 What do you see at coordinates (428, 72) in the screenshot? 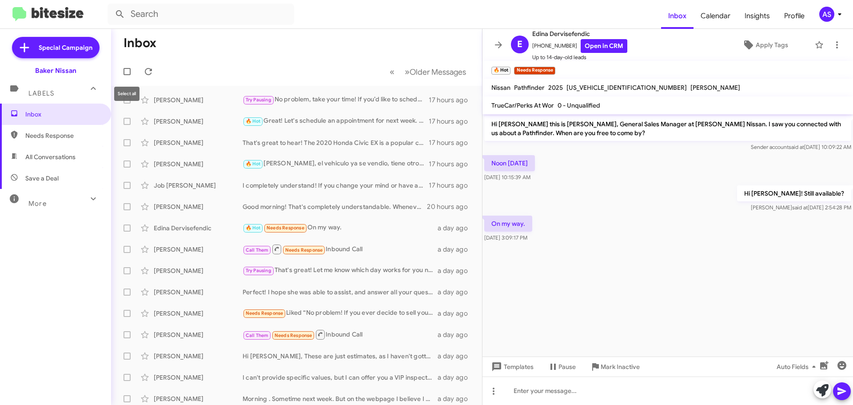
I see `nav: Page navigation example` at bounding box center [428, 72].